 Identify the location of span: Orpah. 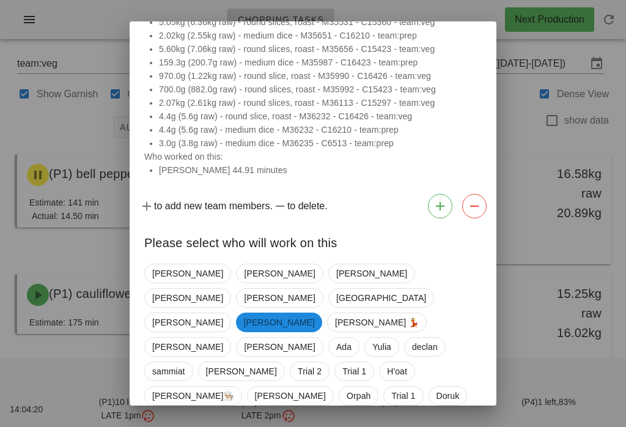
(358, 396).